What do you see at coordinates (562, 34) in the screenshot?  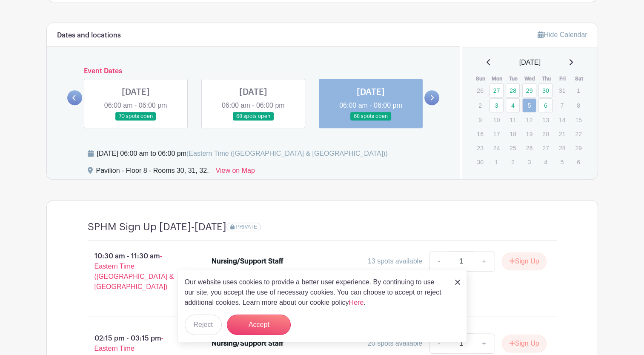 I see `a: Hide Calendar` at bounding box center [562, 34].